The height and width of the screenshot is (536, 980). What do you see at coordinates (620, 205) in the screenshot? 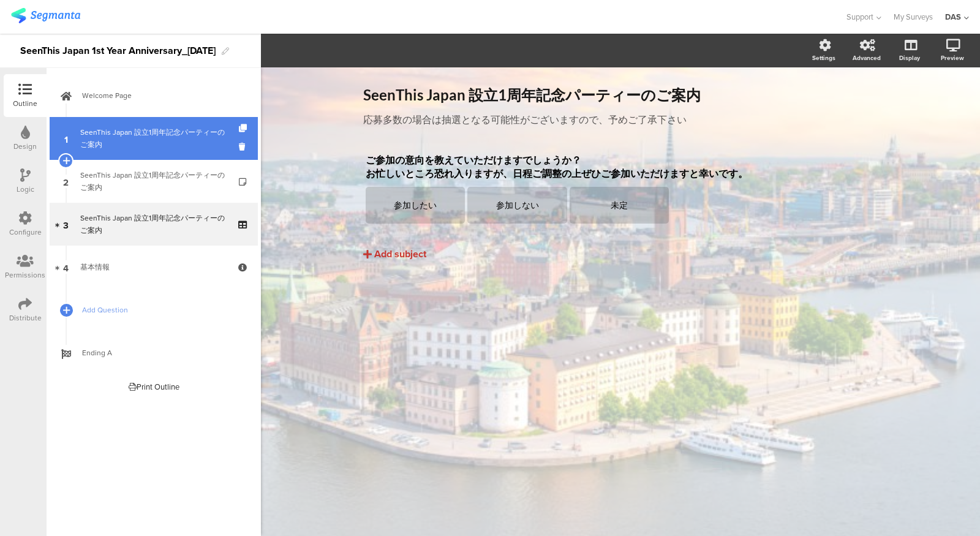
I see `div: 未定` at bounding box center [620, 205].